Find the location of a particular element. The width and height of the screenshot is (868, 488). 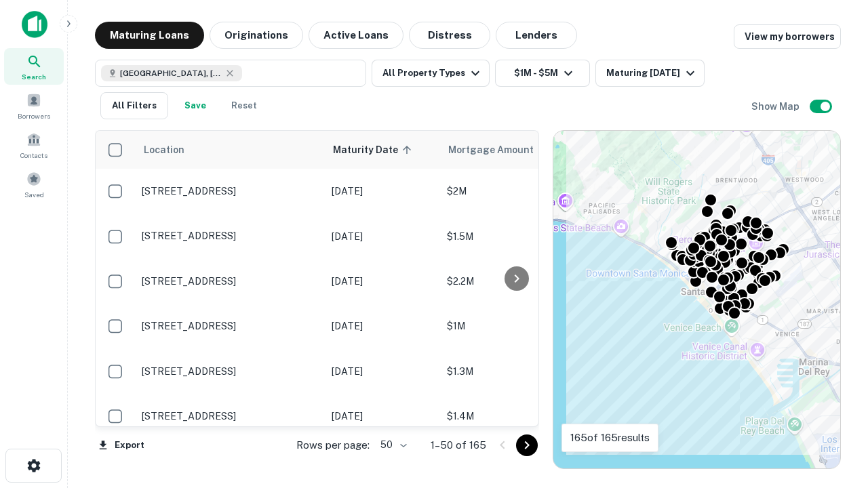

img: capitalize-icon.png is located at coordinates (35, 25).